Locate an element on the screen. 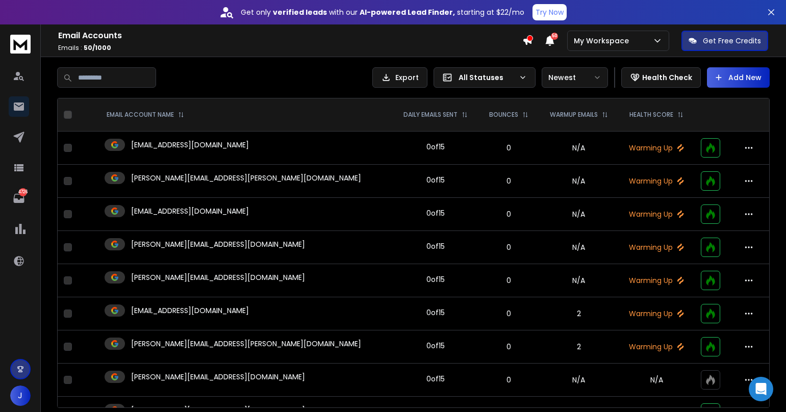  p: All Statuses is located at coordinates (486, 78).